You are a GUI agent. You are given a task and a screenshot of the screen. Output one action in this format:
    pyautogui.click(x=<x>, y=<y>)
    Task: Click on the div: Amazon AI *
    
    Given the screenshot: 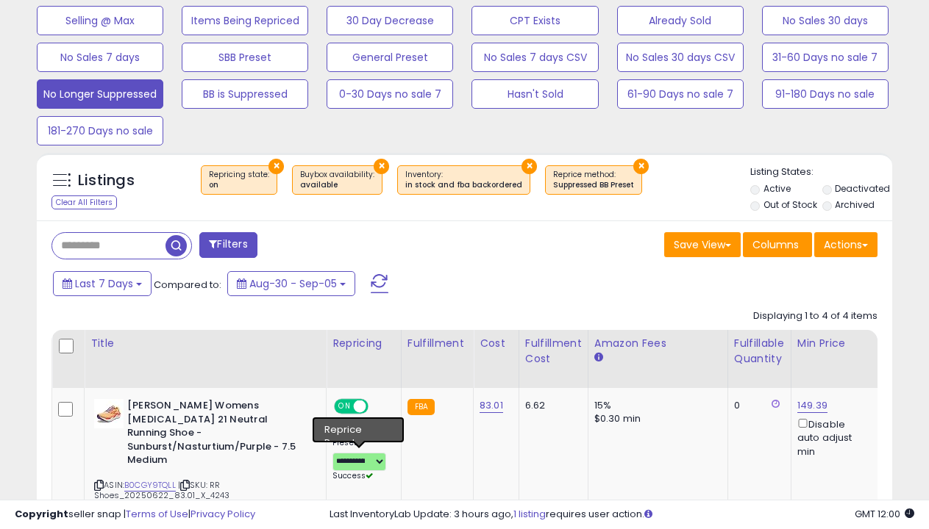 What is the action you would take?
    pyautogui.click(x=361, y=429)
    